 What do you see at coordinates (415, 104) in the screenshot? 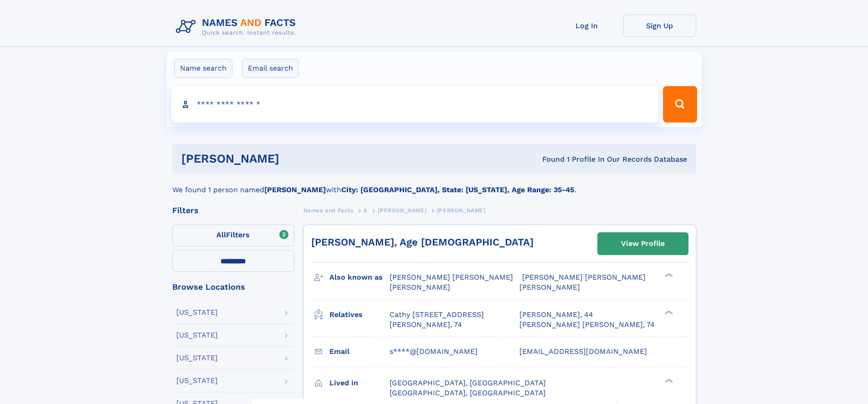
I see `input: search input` at bounding box center [415, 104].